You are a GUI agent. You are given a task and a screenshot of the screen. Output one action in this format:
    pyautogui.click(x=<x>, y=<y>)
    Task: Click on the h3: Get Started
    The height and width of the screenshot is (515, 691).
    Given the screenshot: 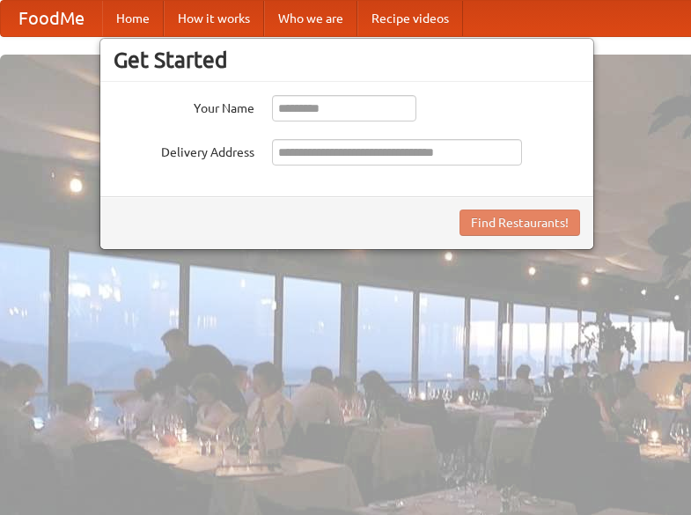 What is the action you would take?
    pyautogui.click(x=347, y=60)
    